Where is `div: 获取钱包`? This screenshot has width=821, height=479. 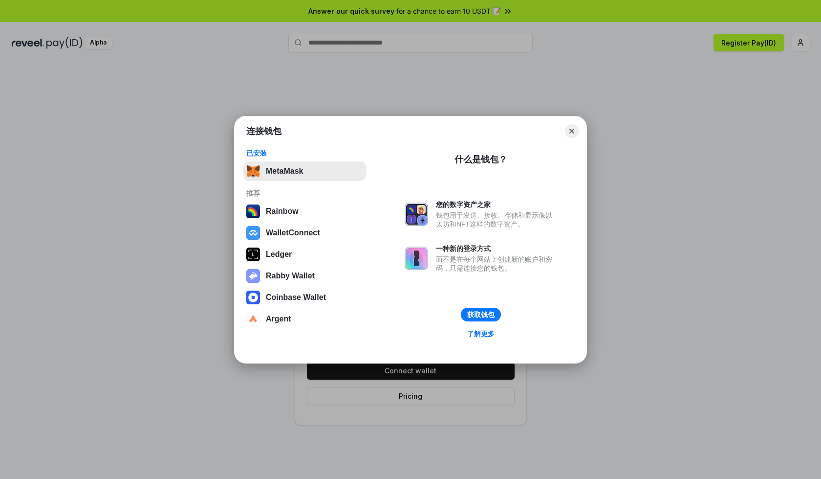
div: 获取钱包 is located at coordinates (481, 314).